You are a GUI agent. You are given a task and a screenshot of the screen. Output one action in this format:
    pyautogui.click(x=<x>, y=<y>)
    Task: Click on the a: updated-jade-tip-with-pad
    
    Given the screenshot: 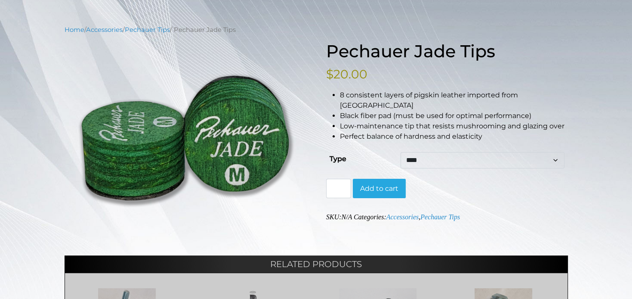 What is the action you would take?
    pyautogui.click(x=185, y=138)
    